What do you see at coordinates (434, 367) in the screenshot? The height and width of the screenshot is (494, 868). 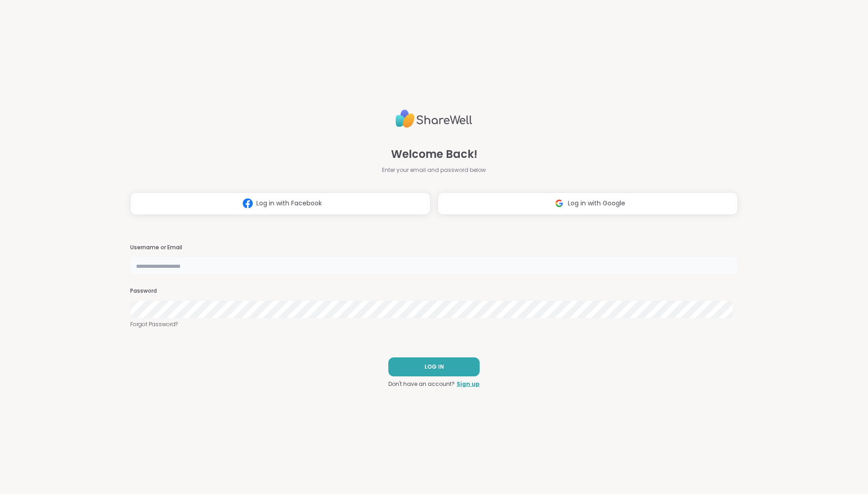 I see `span: LOG IN` at bounding box center [434, 367].